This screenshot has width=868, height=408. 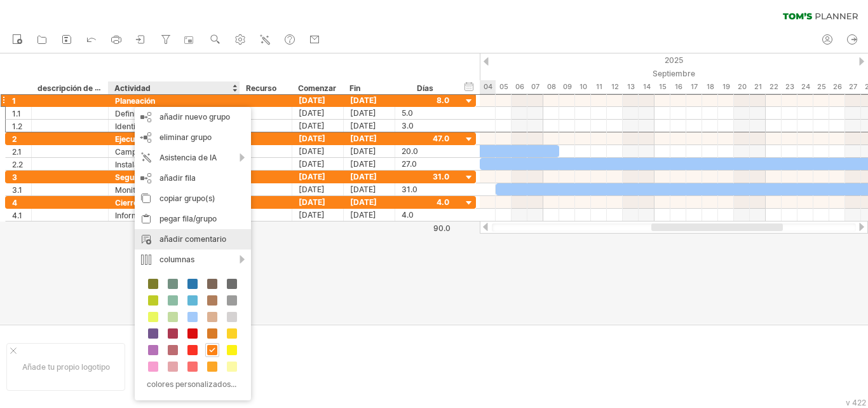 What do you see at coordinates (163, 215) in the screenshot?
I see `font: Informe final de resultados` at bounding box center [163, 215].